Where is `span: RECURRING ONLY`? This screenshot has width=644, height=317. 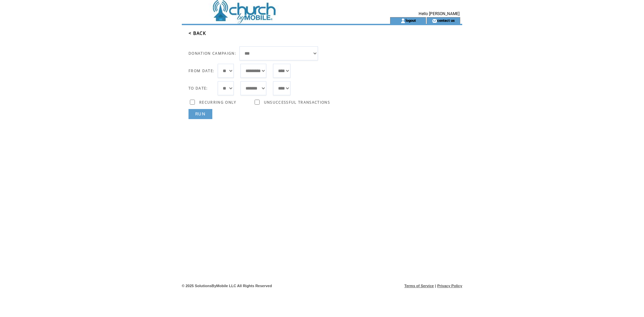 span: RECURRING ONLY is located at coordinates (218, 102).